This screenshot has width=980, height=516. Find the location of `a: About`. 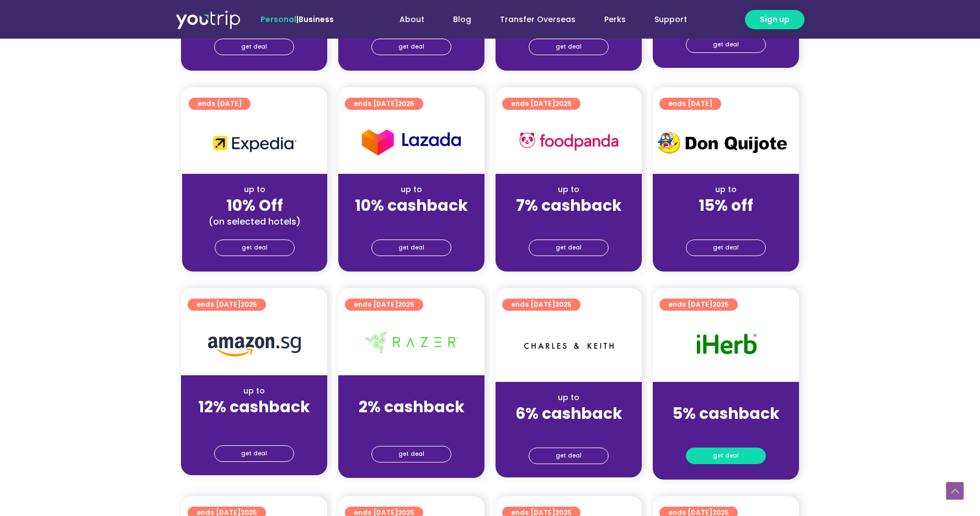

a: About is located at coordinates (411, 20).